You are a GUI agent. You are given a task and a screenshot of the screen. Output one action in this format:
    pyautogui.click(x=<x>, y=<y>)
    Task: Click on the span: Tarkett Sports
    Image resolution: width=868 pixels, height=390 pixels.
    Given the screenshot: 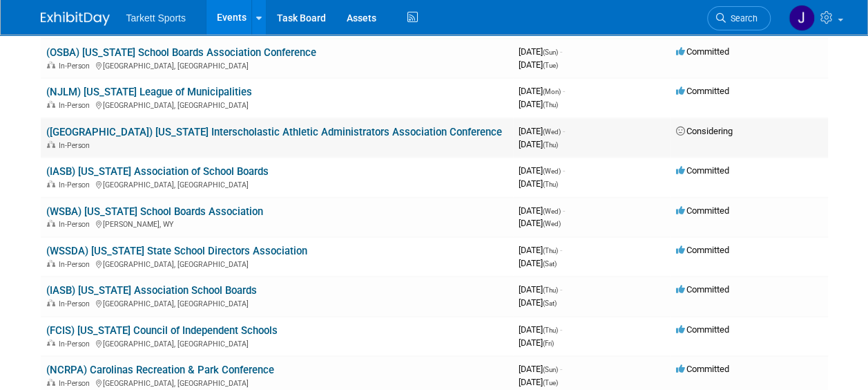 What is the action you would take?
    pyautogui.click(x=156, y=18)
    